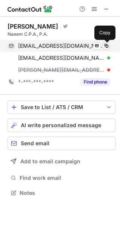 The width and height of the screenshot is (120, 240). What do you see at coordinates (61, 161) in the screenshot?
I see `button: Add to email campaign` at bounding box center [61, 161].